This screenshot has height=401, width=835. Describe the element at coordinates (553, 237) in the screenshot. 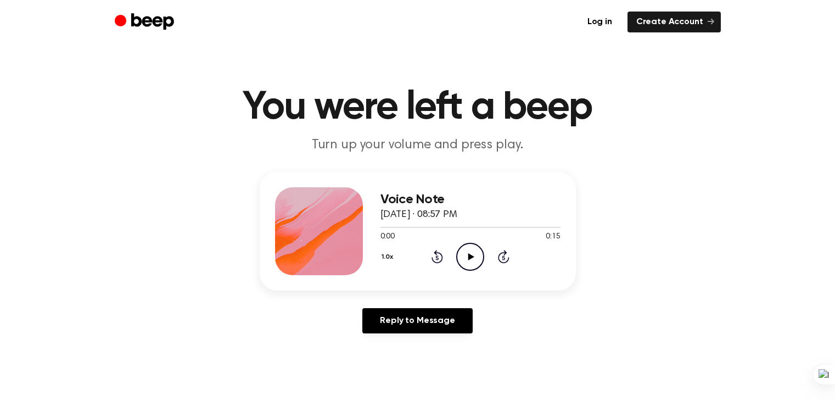

I see `span: 0:15` at that location.